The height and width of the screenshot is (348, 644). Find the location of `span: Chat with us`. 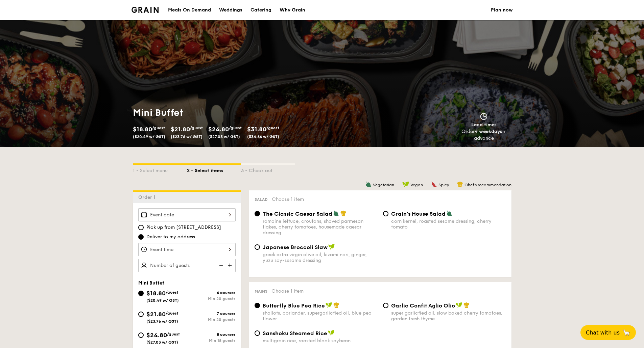

span: Chat with us is located at coordinates (603, 333).